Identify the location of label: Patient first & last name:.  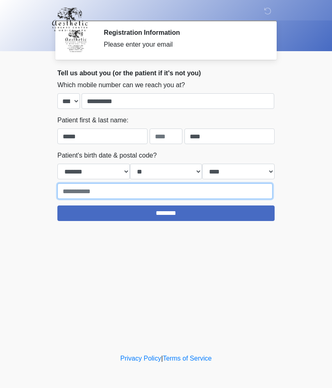
(93, 120).